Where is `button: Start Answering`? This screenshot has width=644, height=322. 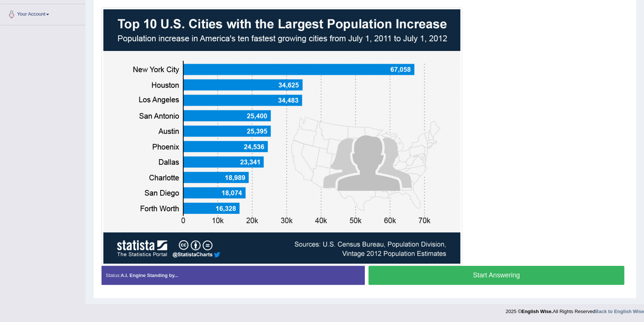
button: Start Answering is located at coordinates (496, 275).